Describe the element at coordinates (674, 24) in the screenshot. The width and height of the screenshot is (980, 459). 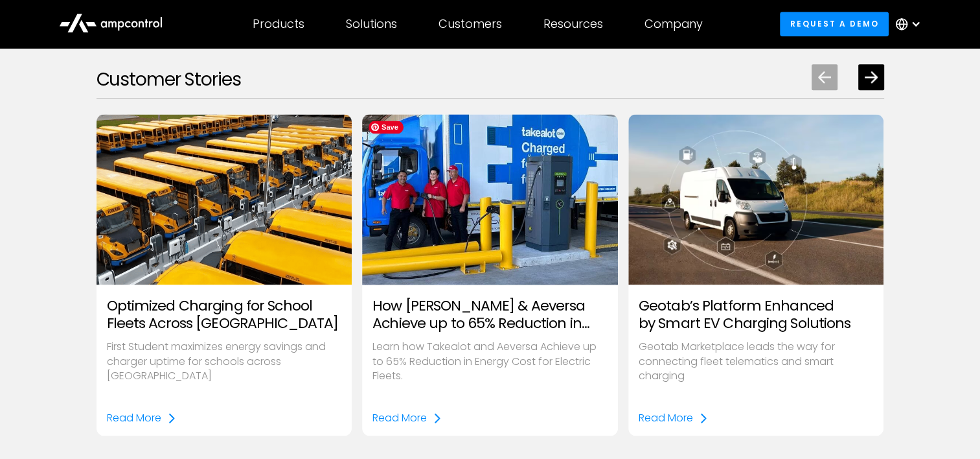
I see `div: Company` at that location.